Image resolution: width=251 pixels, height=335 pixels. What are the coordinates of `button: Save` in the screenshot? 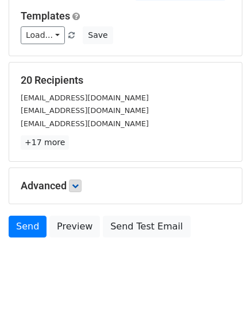 It's located at (98, 35).